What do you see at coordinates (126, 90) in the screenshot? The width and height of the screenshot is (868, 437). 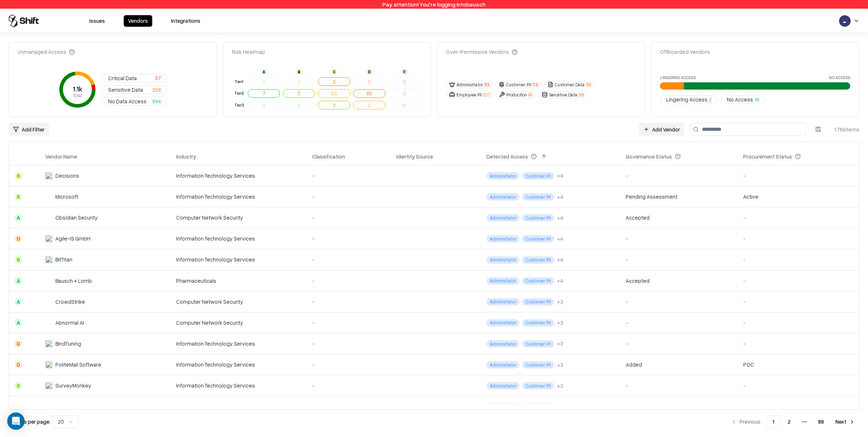 I see `span: Sensitive Data` at bounding box center [126, 90].